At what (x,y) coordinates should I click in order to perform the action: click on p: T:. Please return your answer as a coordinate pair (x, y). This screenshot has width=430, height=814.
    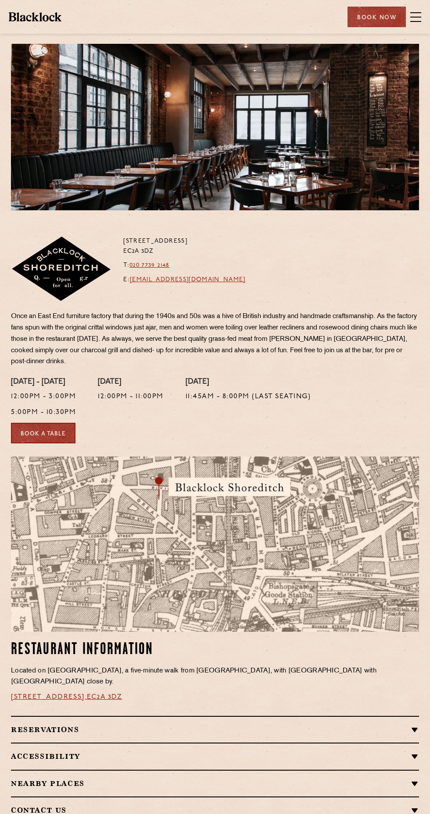
    Looking at the image, I should click on (184, 266).